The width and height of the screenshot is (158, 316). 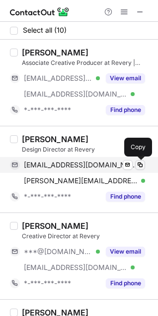 What do you see at coordinates (87, 150) in the screenshot?
I see `div: Design Director at Revery` at bounding box center [87, 150].